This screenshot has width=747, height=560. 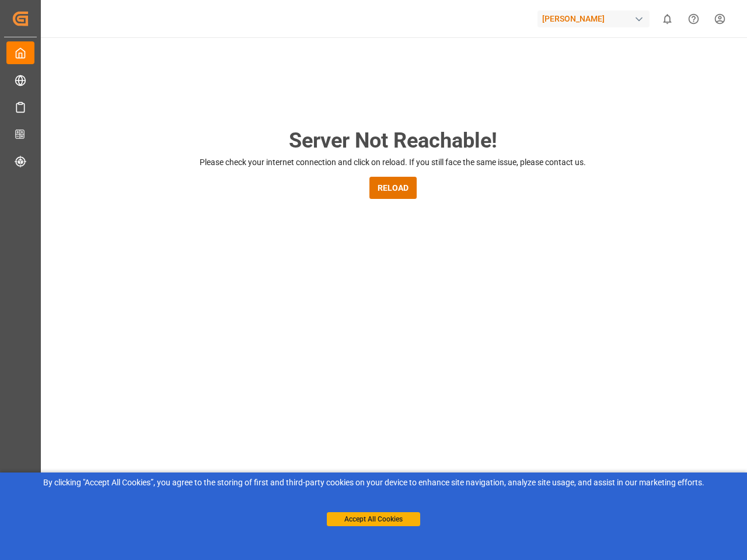 I want to click on button: show 0 new notifications, so click(x=668, y=19).